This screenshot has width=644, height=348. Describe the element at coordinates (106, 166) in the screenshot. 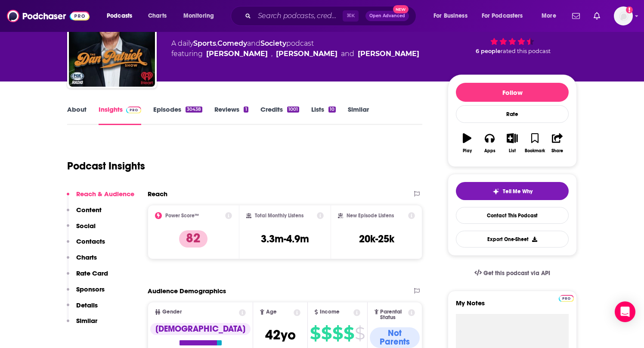

I see `h1: Podcast Insights` at that location.